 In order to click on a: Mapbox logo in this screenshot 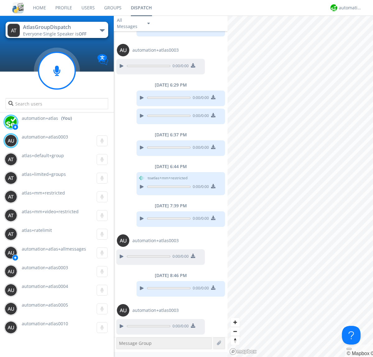, I will do `click(243, 351)`.